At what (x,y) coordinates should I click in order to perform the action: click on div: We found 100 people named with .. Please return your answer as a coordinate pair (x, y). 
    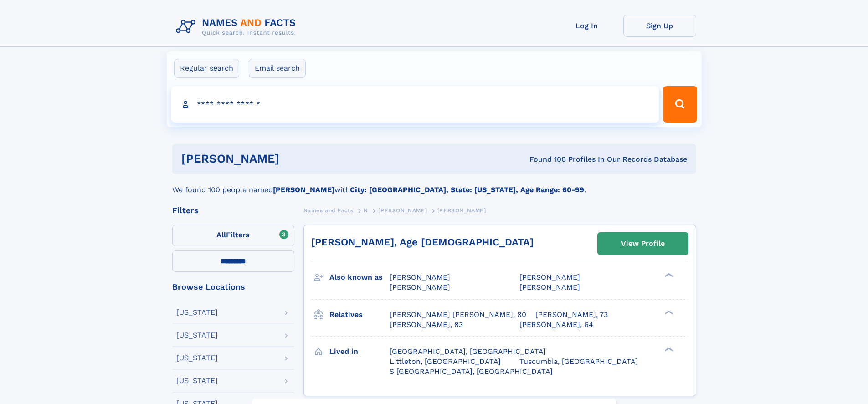
    Looking at the image, I should click on (434, 184).